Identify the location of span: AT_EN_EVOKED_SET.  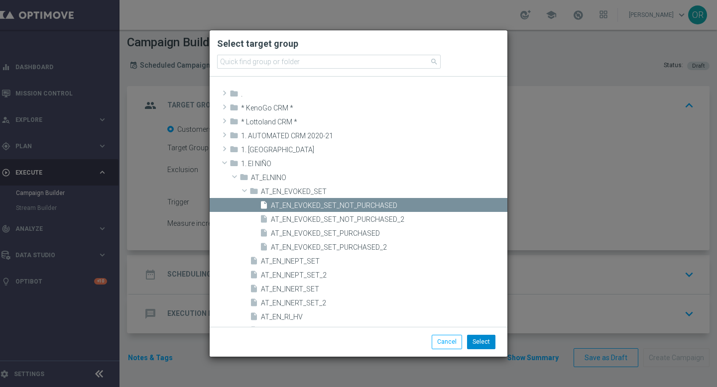
(384, 192).